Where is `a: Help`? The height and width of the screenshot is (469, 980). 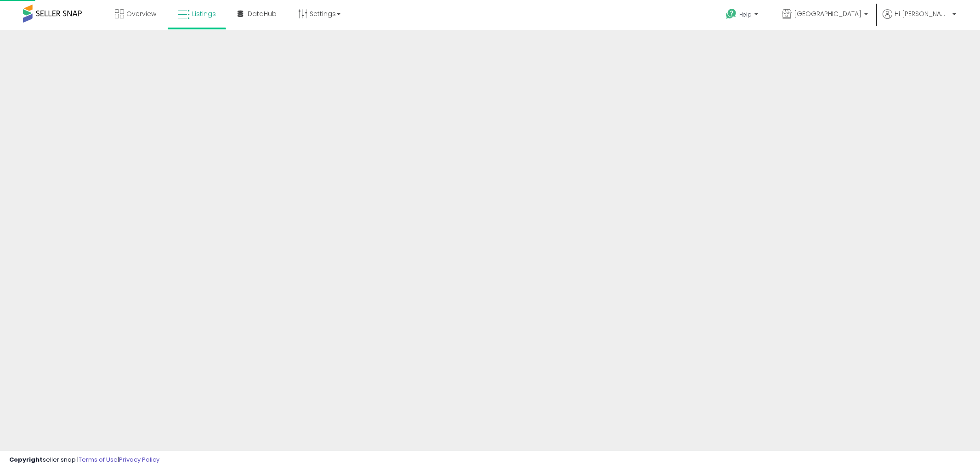 a: Help is located at coordinates (743, 15).